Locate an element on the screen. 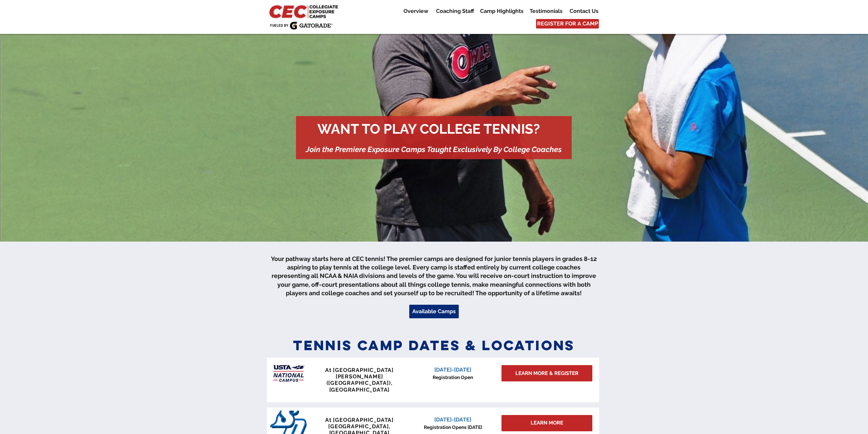 This screenshot has height=434, width=868. p: Coaching Staff is located at coordinates (455, 11).